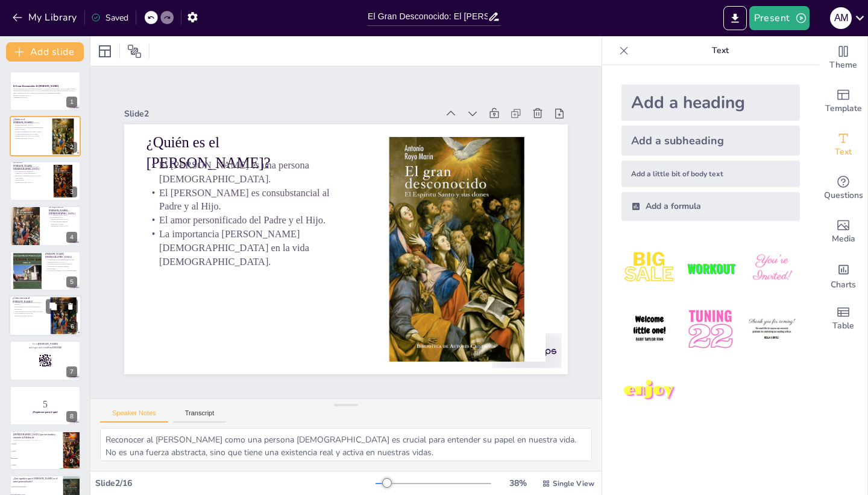  Describe the element at coordinates (844, 145) in the screenshot. I see `div: Add text boxes` at that location.